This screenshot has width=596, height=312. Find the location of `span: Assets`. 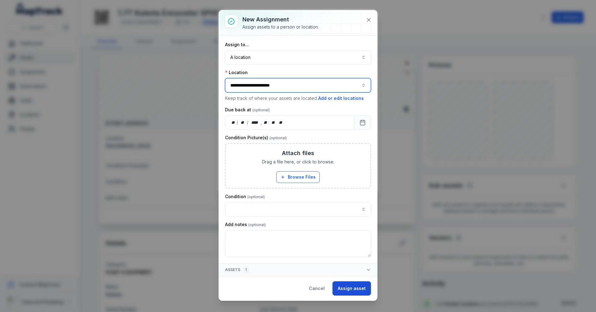

span: Assets is located at coordinates (237, 270).